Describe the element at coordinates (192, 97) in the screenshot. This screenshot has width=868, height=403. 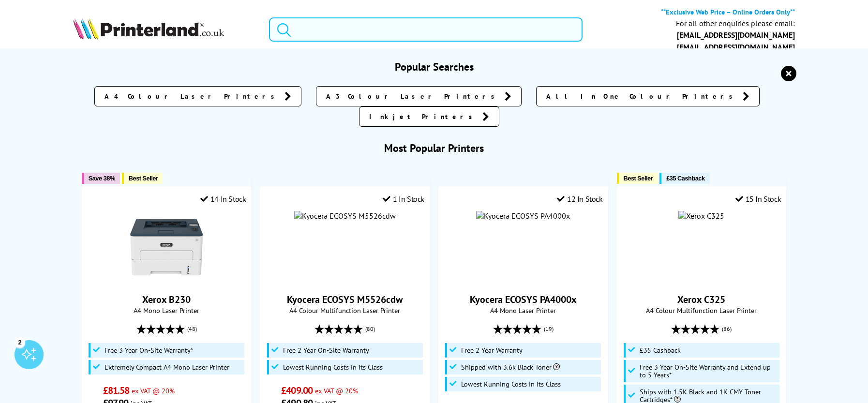
I see `span: A4 Colour Laser Printers` at that location.